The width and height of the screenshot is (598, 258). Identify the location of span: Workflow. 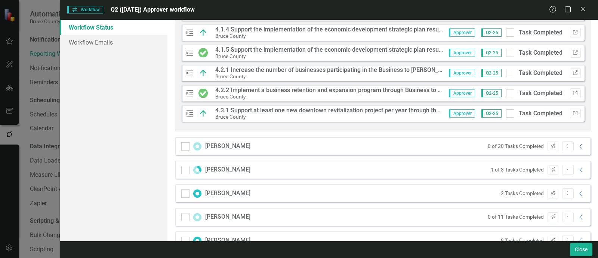
(85, 10).